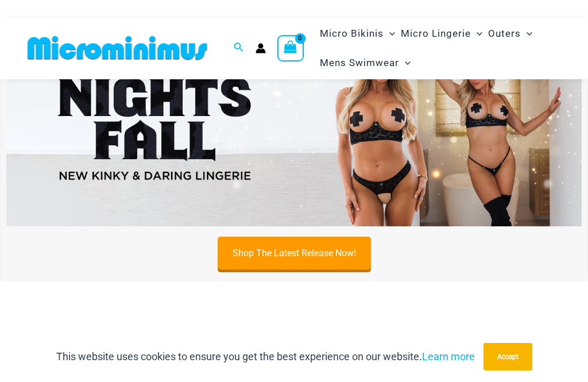  Describe the element at coordinates (508, 357) in the screenshot. I see `button: Accept` at that location.